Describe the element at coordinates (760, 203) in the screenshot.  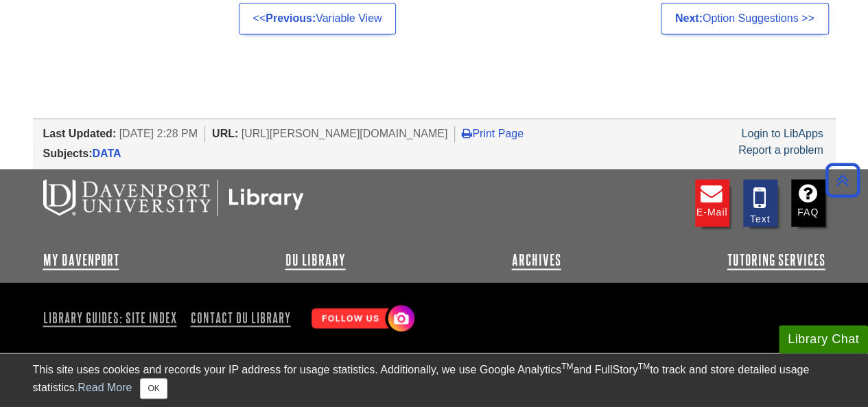
I see `a: Text` at that location.